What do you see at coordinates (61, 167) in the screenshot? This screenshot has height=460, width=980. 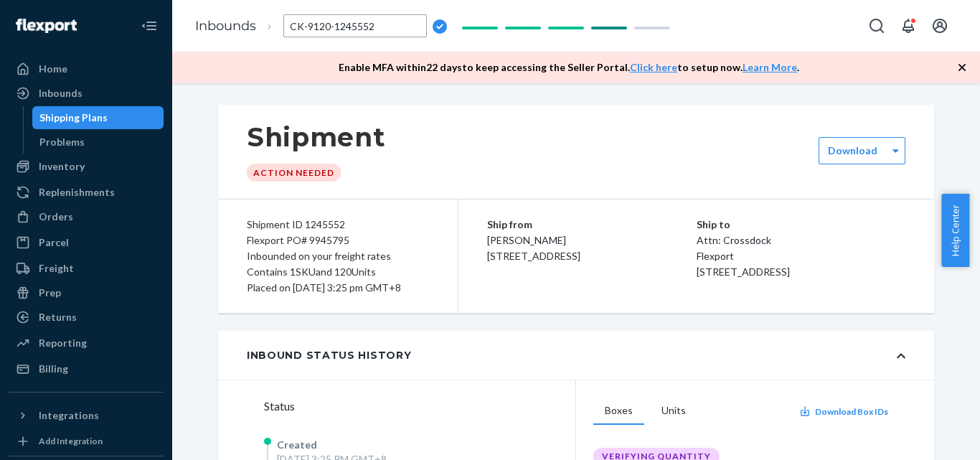 I see `div: Inventory` at bounding box center [61, 167].